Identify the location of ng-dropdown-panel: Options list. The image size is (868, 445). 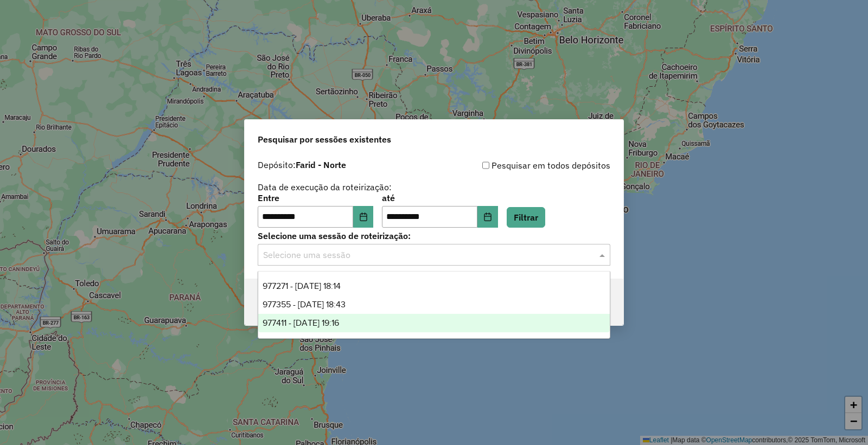
(434, 305).